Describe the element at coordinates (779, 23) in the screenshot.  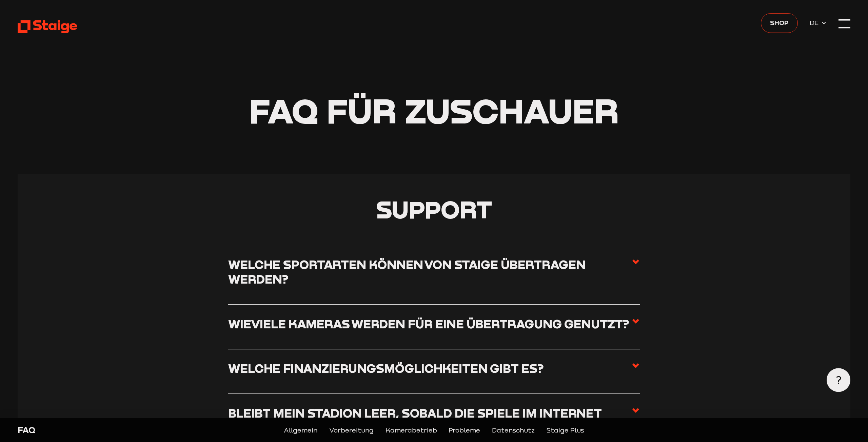
I see `a: Shop` at that location.